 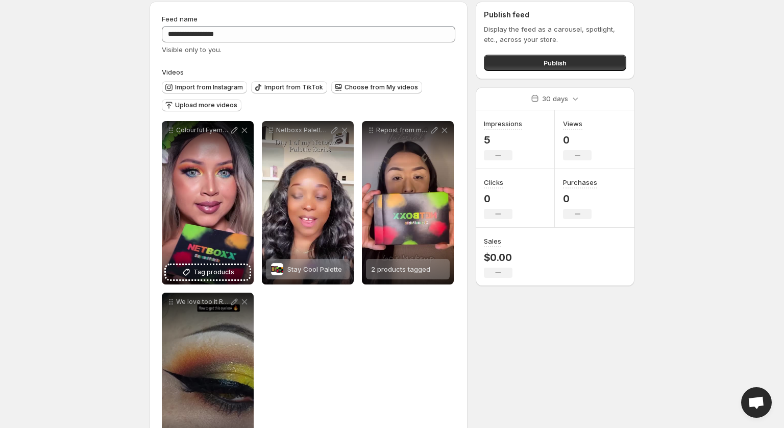 What do you see at coordinates (573, 124) in the screenshot?
I see `h3: Views` at bounding box center [573, 124].